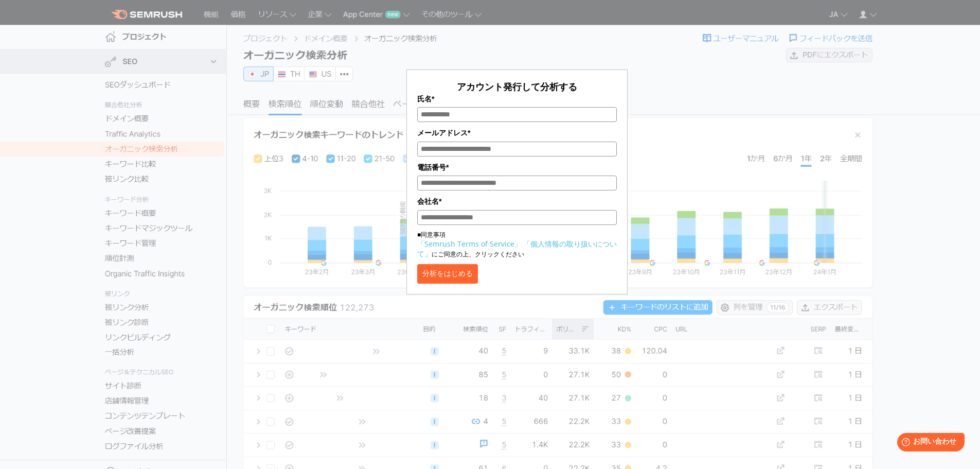  Describe the element at coordinates (517, 249) in the screenshot. I see `a: 「個人情報の取り扱いについて」` at that location.